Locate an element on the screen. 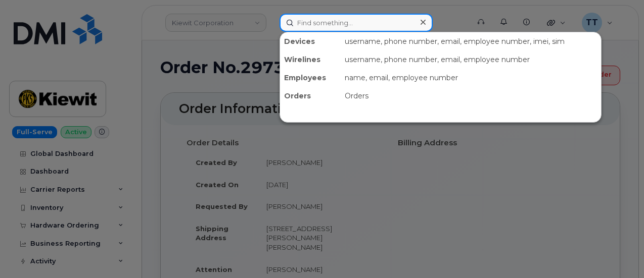 The image size is (644, 278). div: Employees is located at coordinates (310, 78).